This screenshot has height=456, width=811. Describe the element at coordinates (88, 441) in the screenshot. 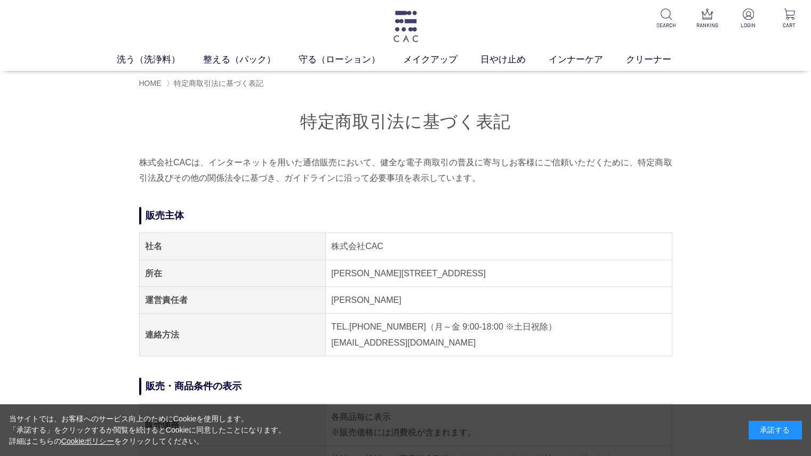

I see `a: Cookieポリシー` at that location.